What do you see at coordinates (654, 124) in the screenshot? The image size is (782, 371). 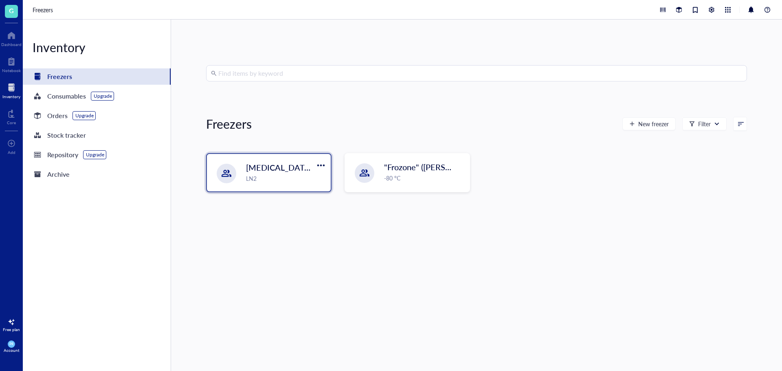 I see `span: New freezer` at bounding box center [654, 124].